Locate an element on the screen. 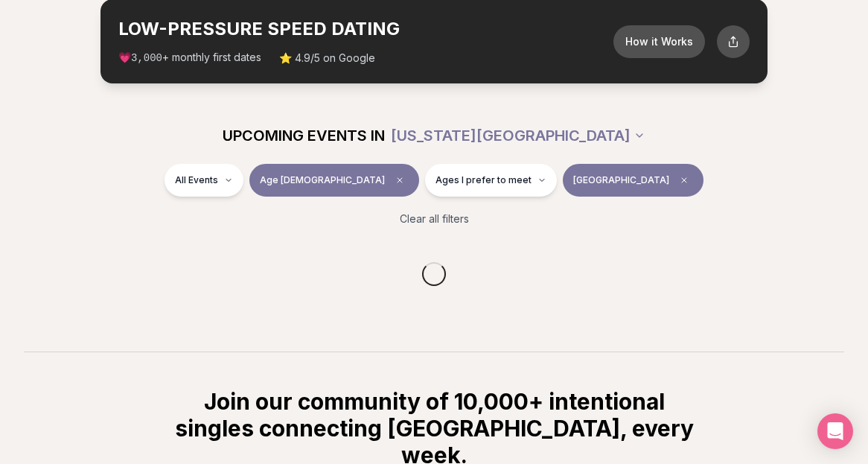  span: 3,000 is located at coordinates (147, 58).